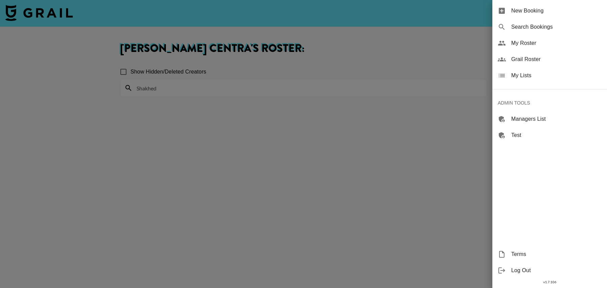 The width and height of the screenshot is (607, 288). I want to click on span: New Booking, so click(556, 11).